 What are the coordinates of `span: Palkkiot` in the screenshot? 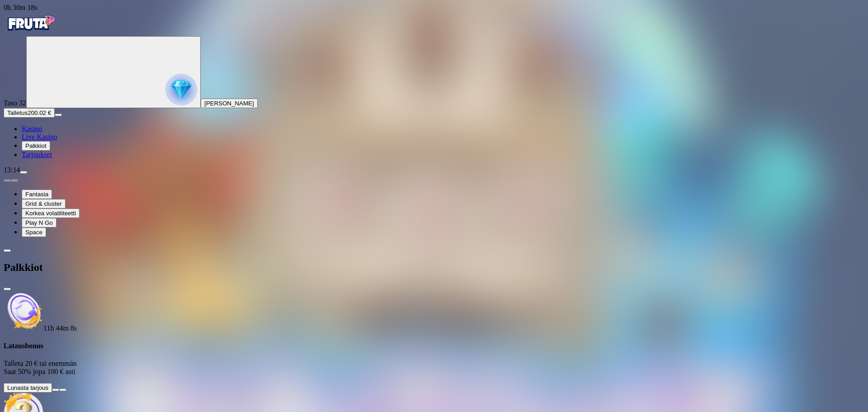 It's located at (36, 146).